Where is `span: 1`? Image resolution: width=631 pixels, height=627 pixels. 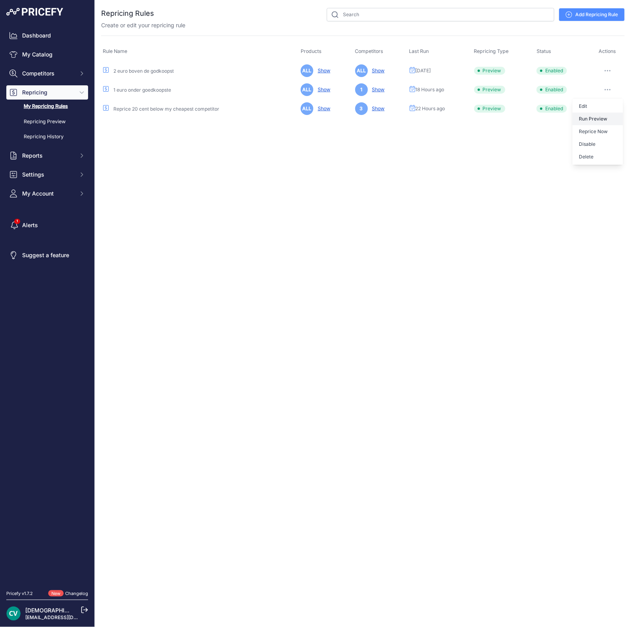 span: 1 is located at coordinates (361, 90).